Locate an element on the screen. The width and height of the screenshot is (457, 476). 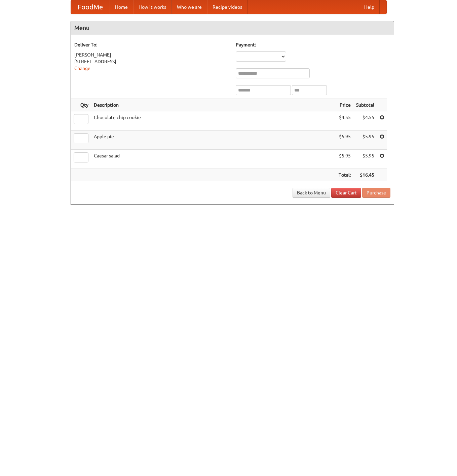
th: Total: is located at coordinates (344, 175).